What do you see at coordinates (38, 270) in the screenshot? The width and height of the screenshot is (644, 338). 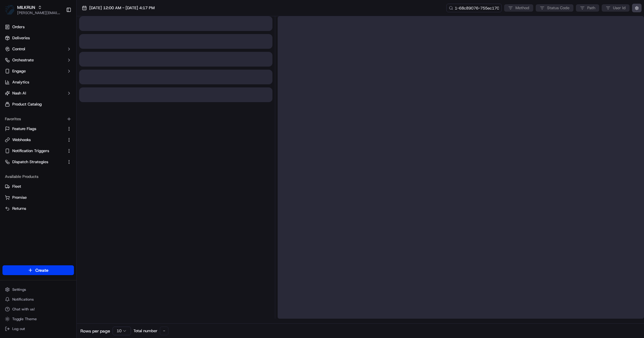 I see `button: Create` at bounding box center [38, 270].